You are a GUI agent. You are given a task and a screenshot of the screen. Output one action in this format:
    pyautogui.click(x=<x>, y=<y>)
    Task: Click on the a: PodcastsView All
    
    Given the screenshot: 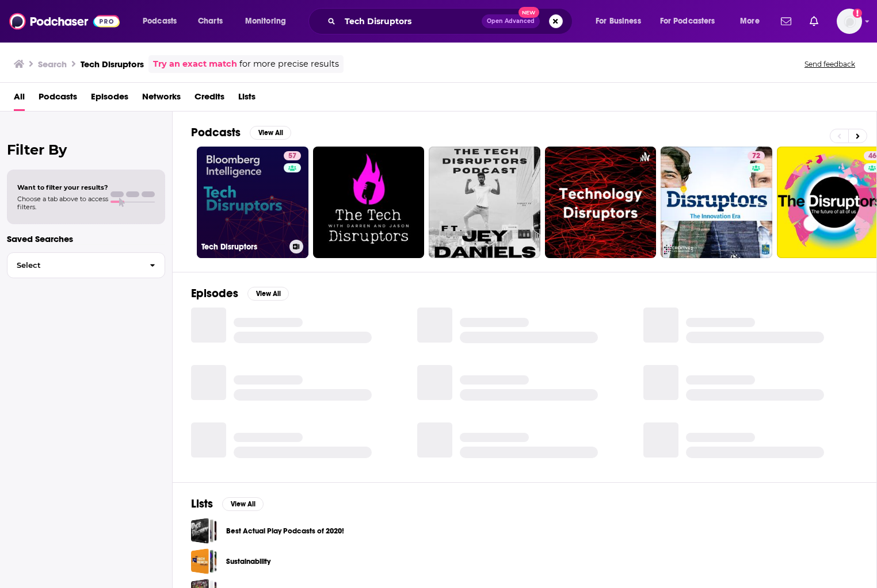 What is the action you would take?
    pyautogui.click(x=241, y=132)
    